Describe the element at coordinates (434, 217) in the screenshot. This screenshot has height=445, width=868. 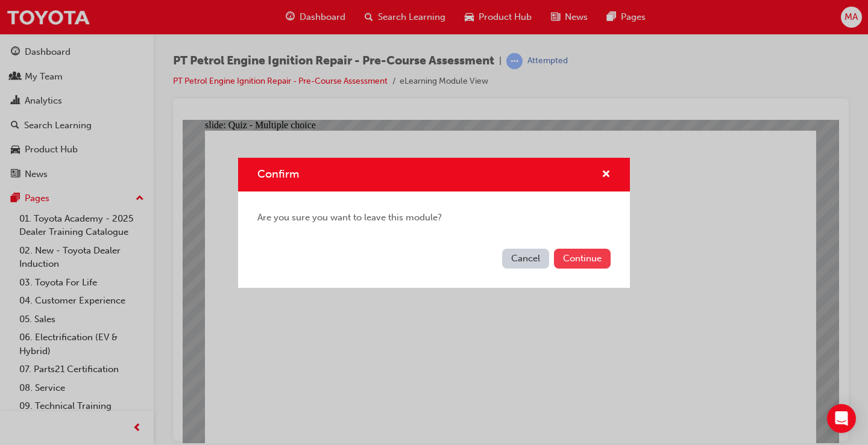
I see `div: Are you sure you want to leave this module?` at that location.